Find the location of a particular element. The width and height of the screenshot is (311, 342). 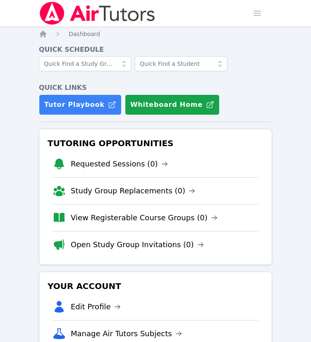

a: Tutor Playbook is located at coordinates (80, 105).